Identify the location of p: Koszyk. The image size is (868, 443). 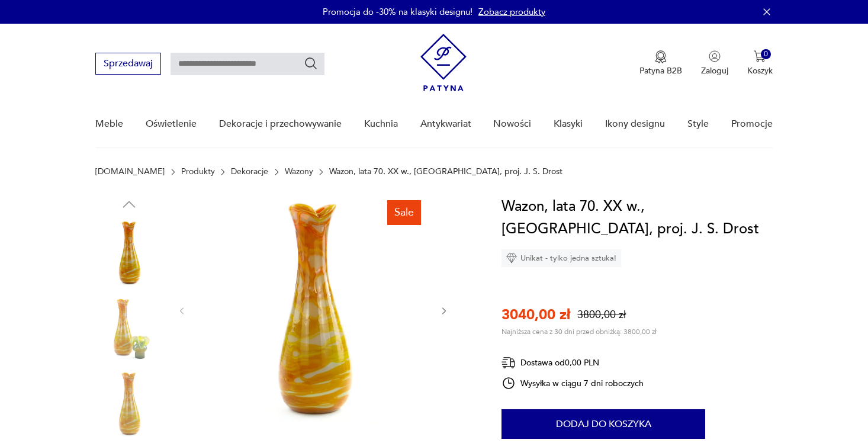
(760, 71).